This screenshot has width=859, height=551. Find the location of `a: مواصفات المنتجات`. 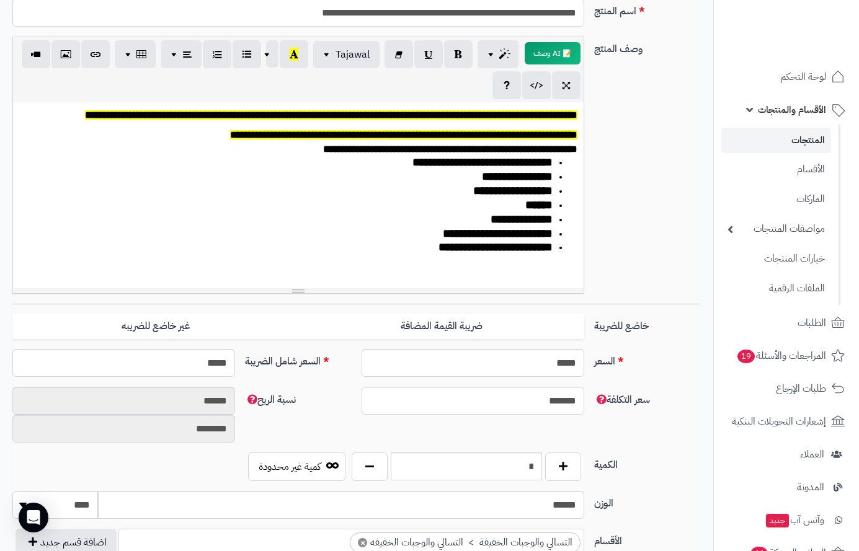

a: مواصفات المنتجات is located at coordinates (776, 229).